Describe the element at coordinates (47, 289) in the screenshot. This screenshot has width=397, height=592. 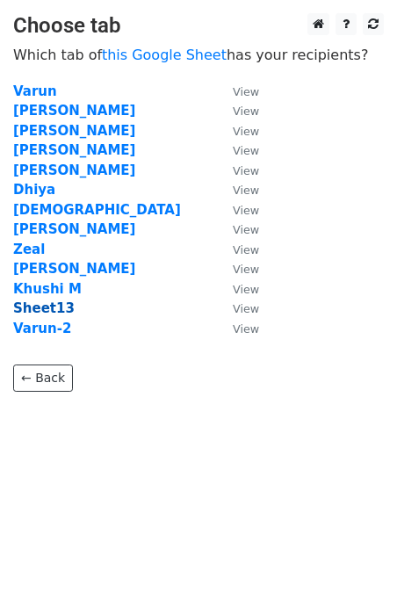
I see `a: Khushi M` at that location.